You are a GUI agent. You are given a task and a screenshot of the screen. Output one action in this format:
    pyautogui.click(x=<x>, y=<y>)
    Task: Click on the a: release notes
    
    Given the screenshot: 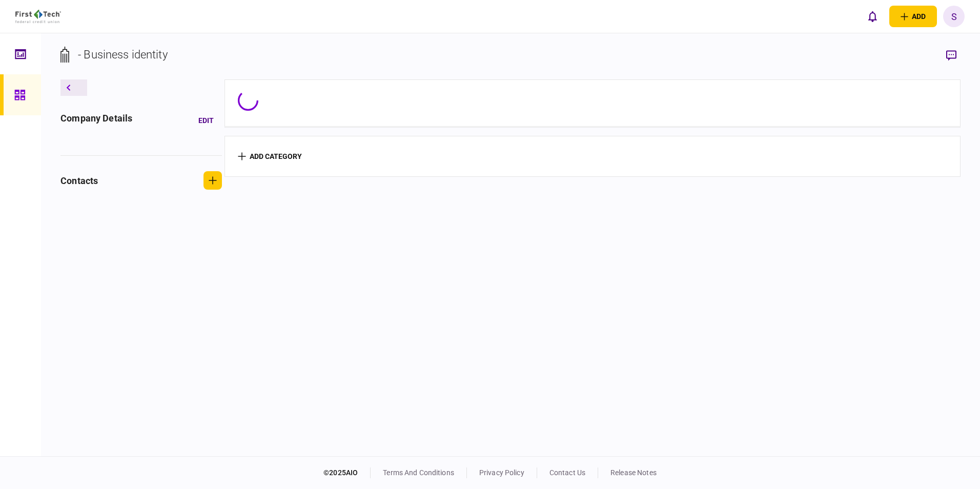 What is the action you would take?
    pyautogui.click(x=633, y=473)
    